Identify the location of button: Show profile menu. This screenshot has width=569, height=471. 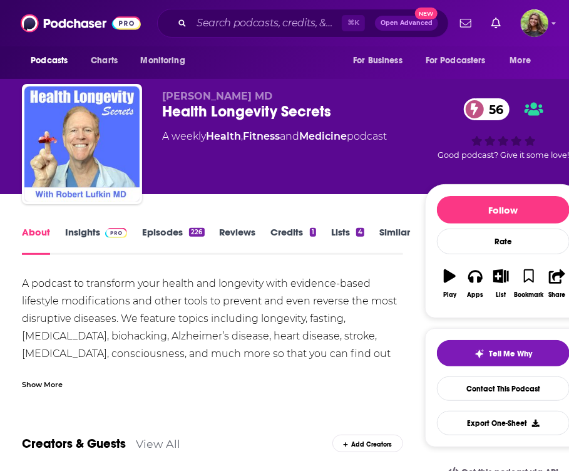
(535, 23).